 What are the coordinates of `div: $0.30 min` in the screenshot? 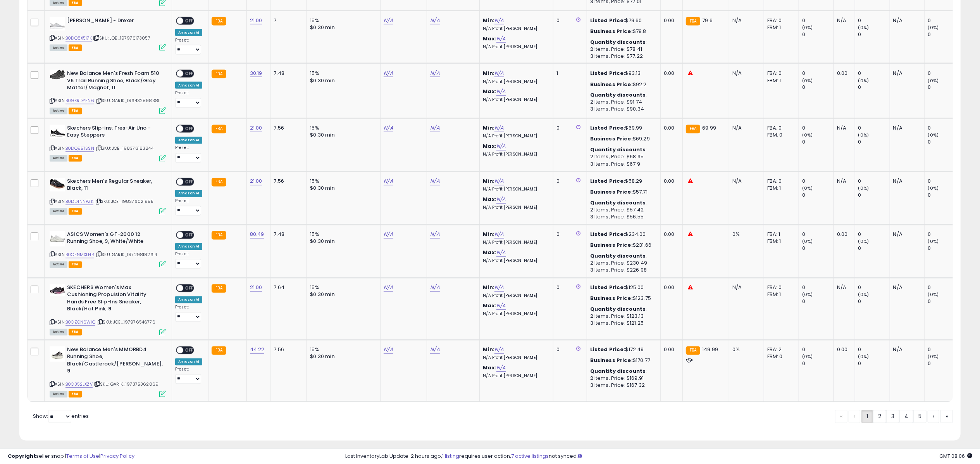 It's located at (342, 241).